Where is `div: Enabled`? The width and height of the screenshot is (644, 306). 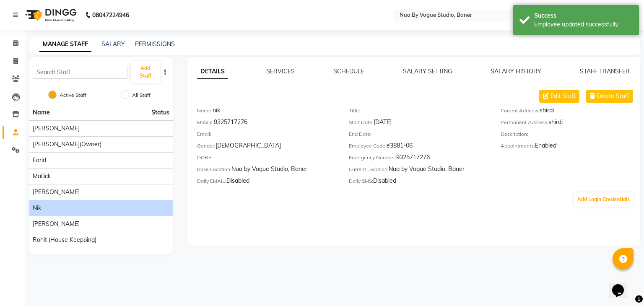
div: Enabled is located at coordinates (570, 147).